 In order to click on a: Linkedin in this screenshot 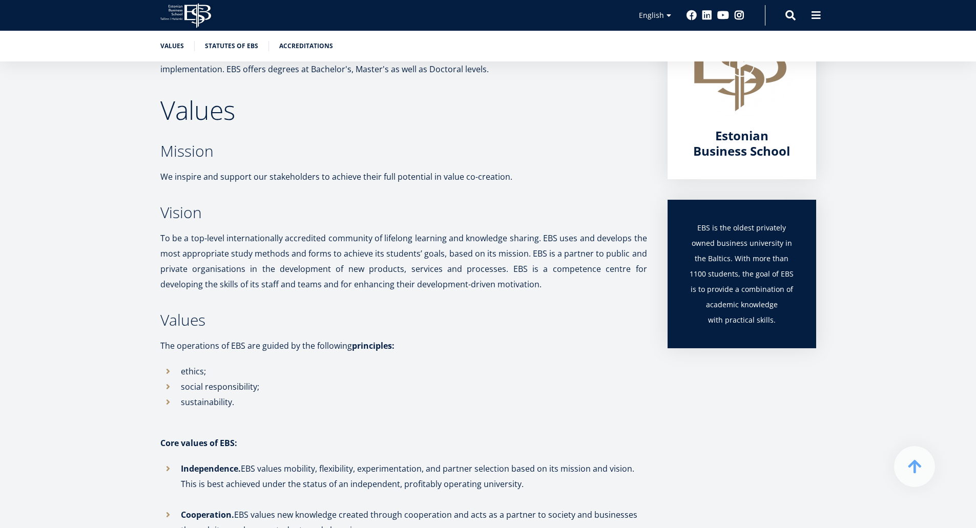, I will do `click(707, 15)`.